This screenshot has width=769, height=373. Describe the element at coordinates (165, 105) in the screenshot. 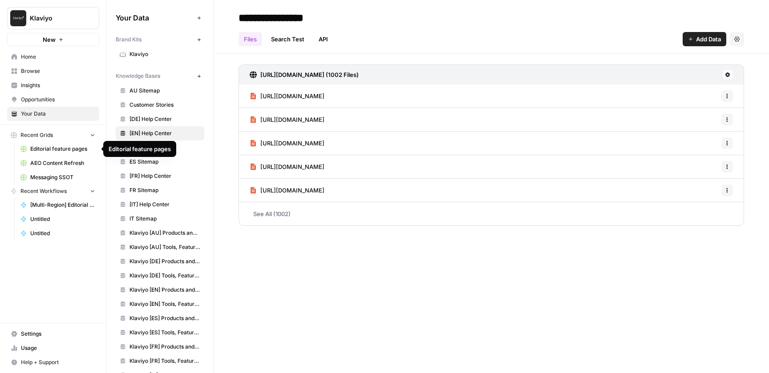

I see `span: Customer Stories` at that location.